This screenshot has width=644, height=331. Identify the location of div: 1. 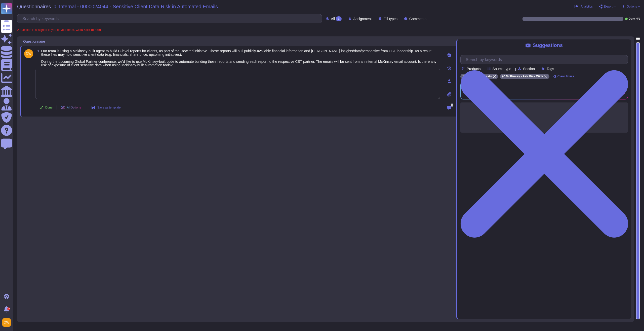
(338, 19).